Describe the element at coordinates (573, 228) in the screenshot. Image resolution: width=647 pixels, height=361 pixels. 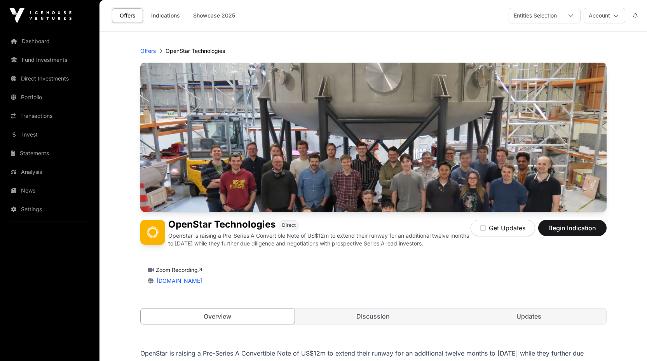
I see `button: Begin Indication` at that location.